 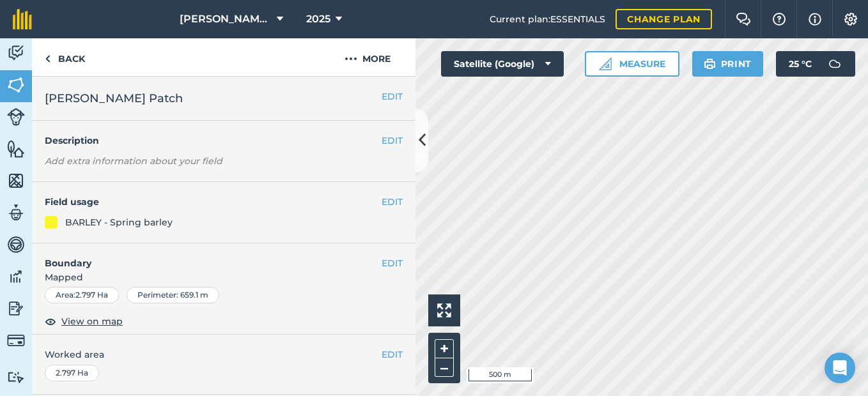 What do you see at coordinates (119, 223) in the screenshot?
I see `div: BARLEY - Spring barley` at bounding box center [119, 223].